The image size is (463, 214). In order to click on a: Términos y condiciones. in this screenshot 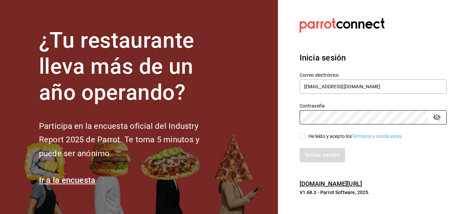, I will do `click(377, 137)`.